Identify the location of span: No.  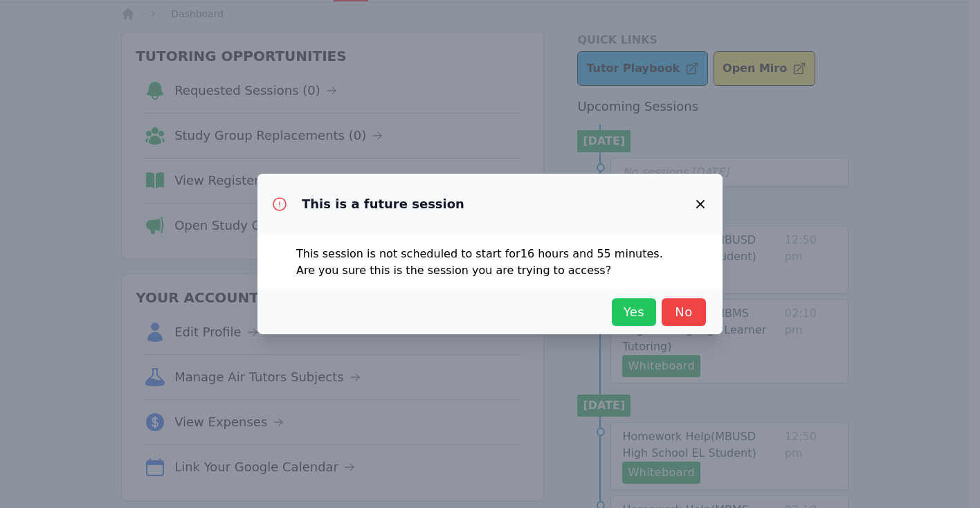
(684, 312).